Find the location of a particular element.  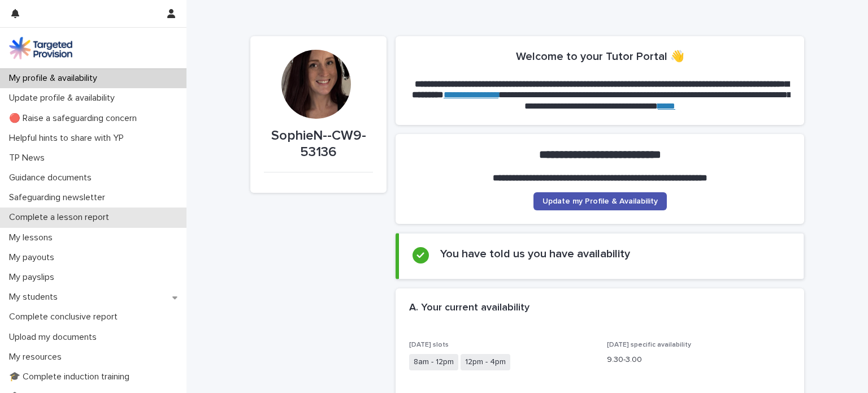

span: 12pm - 4pm is located at coordinates (485, 361).